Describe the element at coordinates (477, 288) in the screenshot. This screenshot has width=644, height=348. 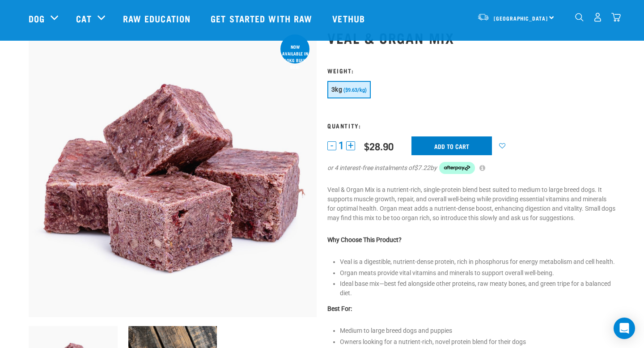
I see `li: Ideal base mix—best fed alongside other proteins, raw meaty bones, and green tripe for a balanced...` at that location.